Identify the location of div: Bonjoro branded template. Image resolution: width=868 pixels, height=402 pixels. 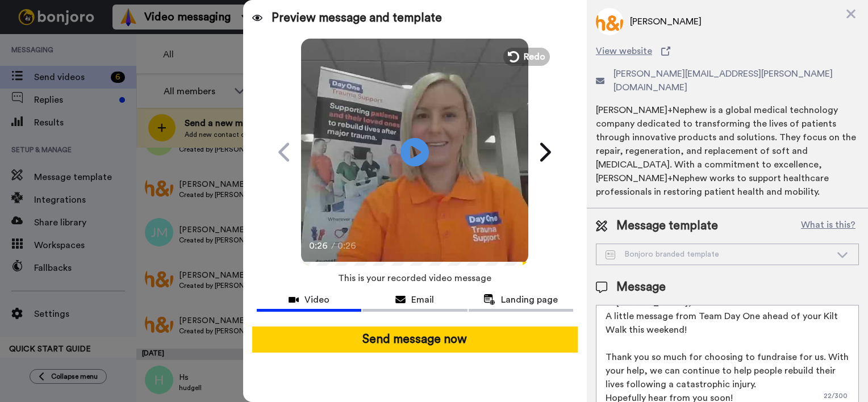
(718, 255).